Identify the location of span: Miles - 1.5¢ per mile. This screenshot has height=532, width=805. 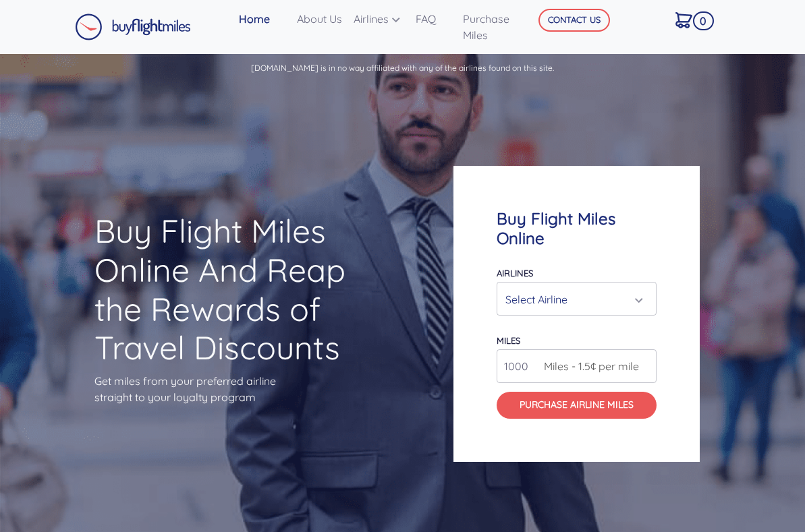
(588, 367).